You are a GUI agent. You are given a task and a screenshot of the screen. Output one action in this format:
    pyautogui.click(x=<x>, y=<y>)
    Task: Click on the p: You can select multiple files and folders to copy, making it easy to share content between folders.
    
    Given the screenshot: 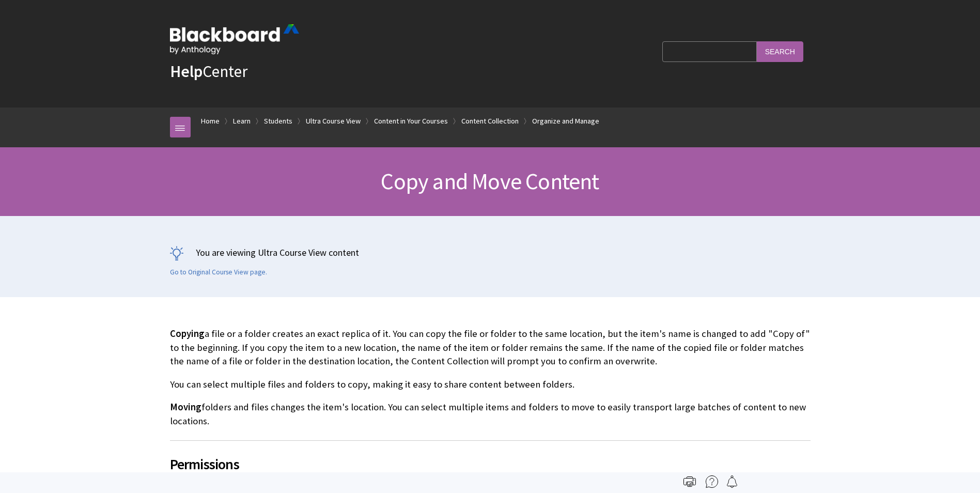 What is the action you would take?
    pyautogui.click(x=490, y=385)
    